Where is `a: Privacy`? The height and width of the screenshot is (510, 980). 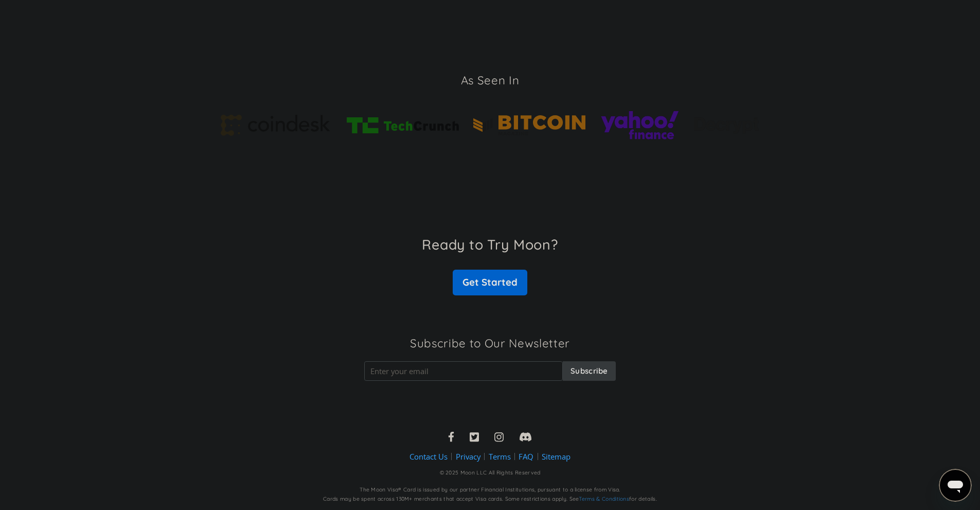 a: Privacy is located at coordinates (468, 457).